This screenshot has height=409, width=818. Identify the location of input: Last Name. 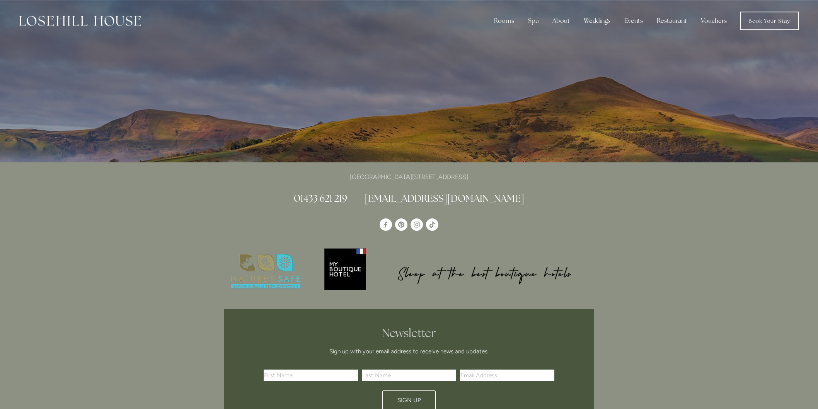
(409, 376).